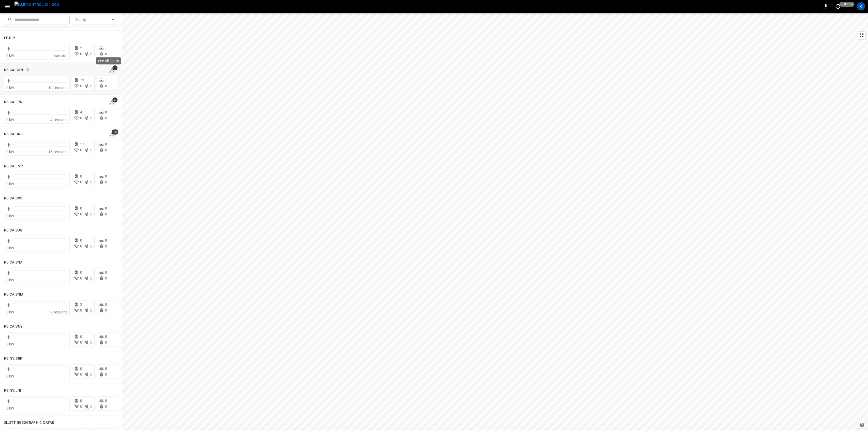 Image resolution: width=868 pixels, height=431 pixels. I want to click on span: 2 sessions, so click(59, 312).